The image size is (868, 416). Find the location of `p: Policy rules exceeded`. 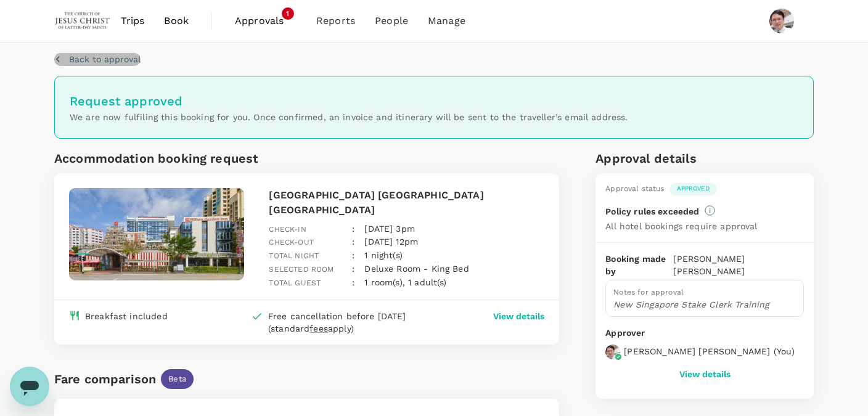

p: Policy rules exceeded is located at coordinates (653, 211).